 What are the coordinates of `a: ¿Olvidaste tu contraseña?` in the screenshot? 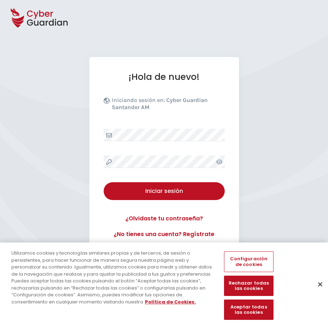 It's located at (164, 218).